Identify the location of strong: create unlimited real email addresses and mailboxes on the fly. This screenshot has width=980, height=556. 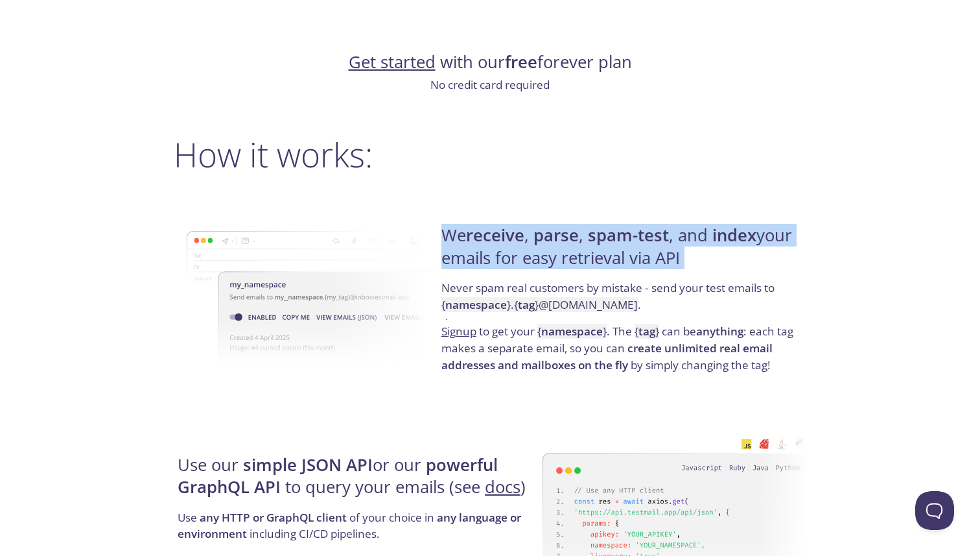
(607, 356).